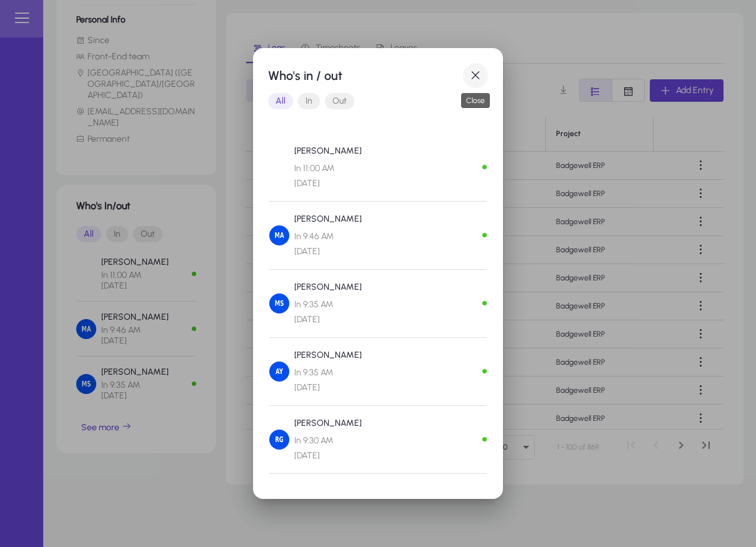 The height and width of the screenshot is (547, 756). I want to click on img: Mohamed AbdelNasser, so click(279, 235).